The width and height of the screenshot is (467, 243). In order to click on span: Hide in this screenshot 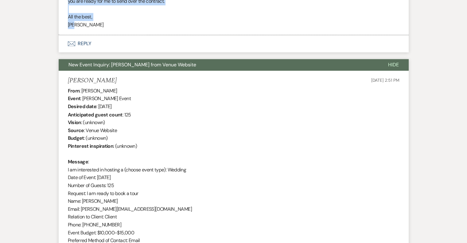, I will do `click(394, 65)`.